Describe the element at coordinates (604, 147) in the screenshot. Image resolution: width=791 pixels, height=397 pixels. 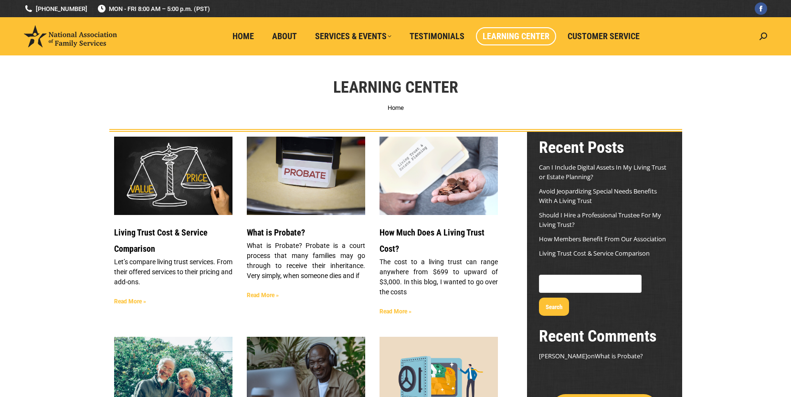
I see `h2: Recent Posts` at that location.